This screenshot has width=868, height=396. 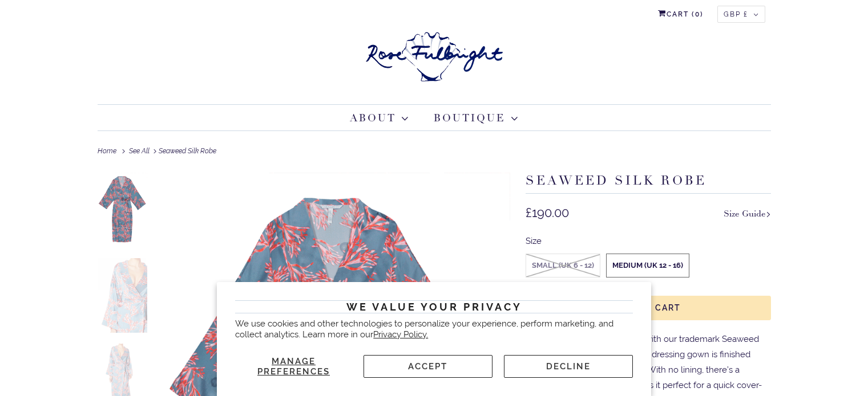 What do you see at coordinates (563, 266) in the screenshot?
I see `img: soldout.png` at bounding box center [563, 266].